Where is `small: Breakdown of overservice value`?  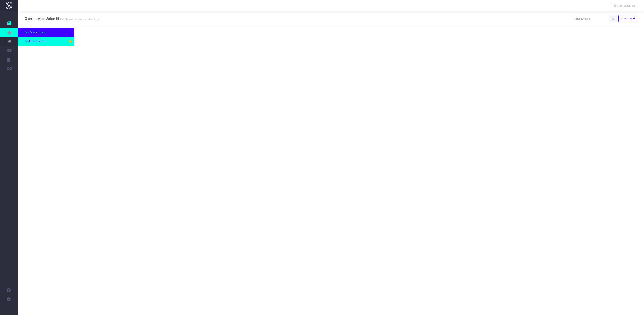 small: Breakdown of overservice value is located at coordinates (80, 19).